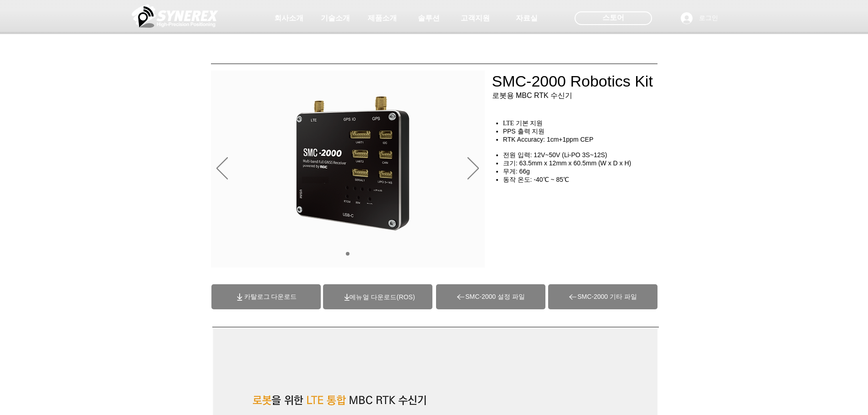  What do you see at coordinates (288, 18) in the screenshot?
I see `a: 회사소개` at bounding box center [288, 18].